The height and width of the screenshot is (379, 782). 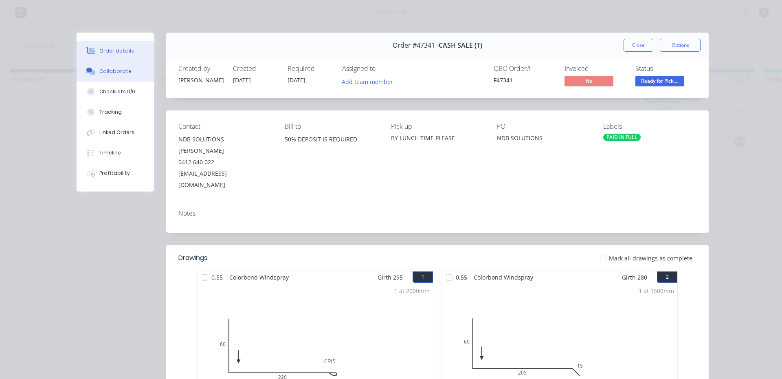 What do you see at coordinates (225, 126) in the screenshot?
I see `div: Contact` at bounding box center [225, 126].